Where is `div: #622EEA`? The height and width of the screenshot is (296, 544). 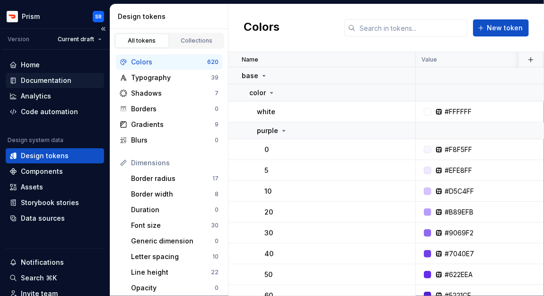 div: #622EEA is located at coordinates (458, 274).